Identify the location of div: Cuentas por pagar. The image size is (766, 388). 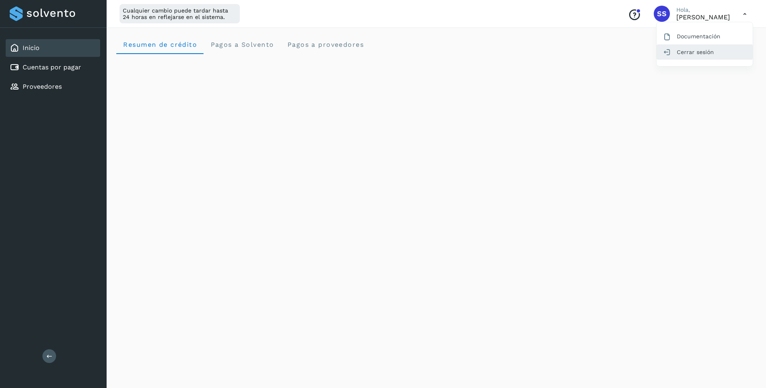
(53, 67).